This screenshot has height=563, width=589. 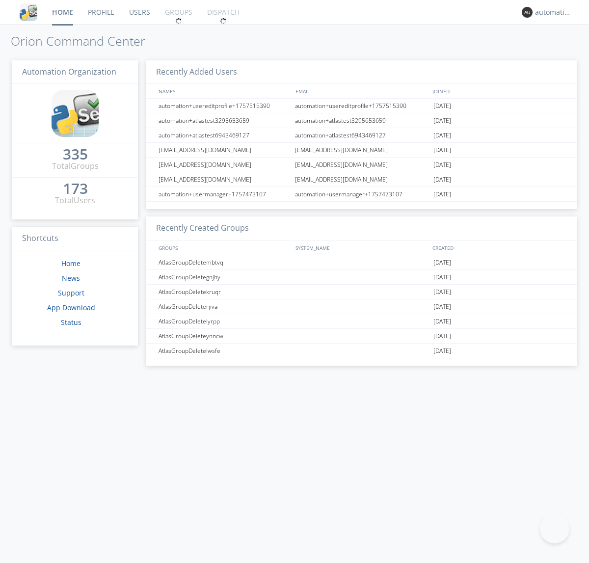 What do you see at coordinates (224, 336) in the screenshot?
I see `div: AtlasGroupDeleteynncw` at bounding box center [224, 336].